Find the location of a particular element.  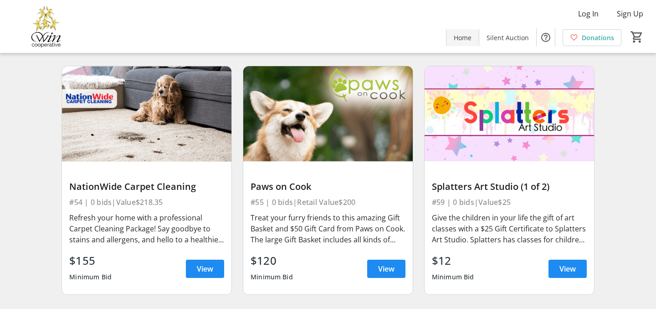

span: Log In is located at coordinates (588, 14).